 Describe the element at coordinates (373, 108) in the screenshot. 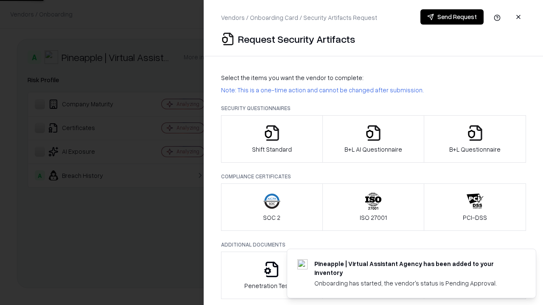

I see `p: Security Questionnaires` at that location.